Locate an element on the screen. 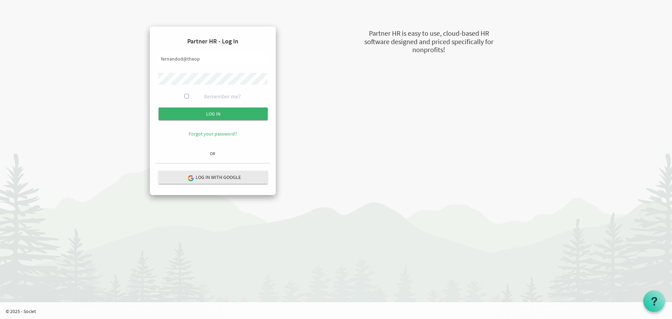 The image size is (672, 319). div: nonprofits! is located at coordinates (429, 50).